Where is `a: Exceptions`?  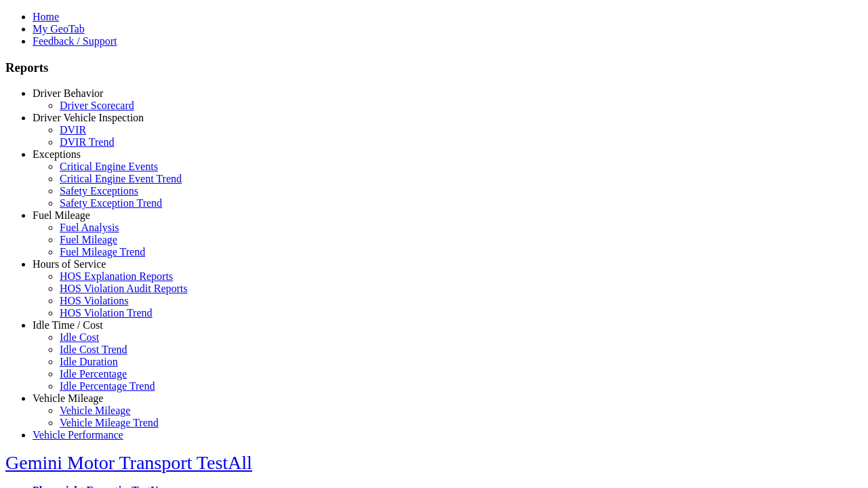 a: Exceptions is located at coordinates (56, 154).